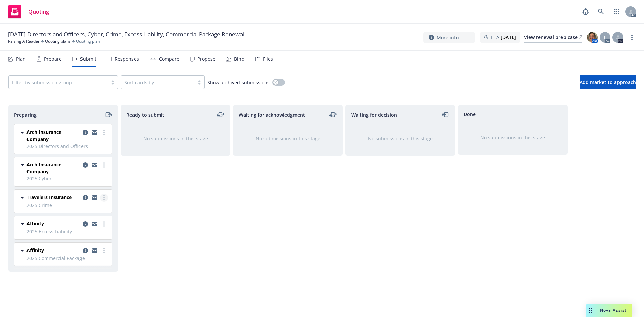 The image size is (644, 317). I want to click on button: More info..., so click(449, 37).